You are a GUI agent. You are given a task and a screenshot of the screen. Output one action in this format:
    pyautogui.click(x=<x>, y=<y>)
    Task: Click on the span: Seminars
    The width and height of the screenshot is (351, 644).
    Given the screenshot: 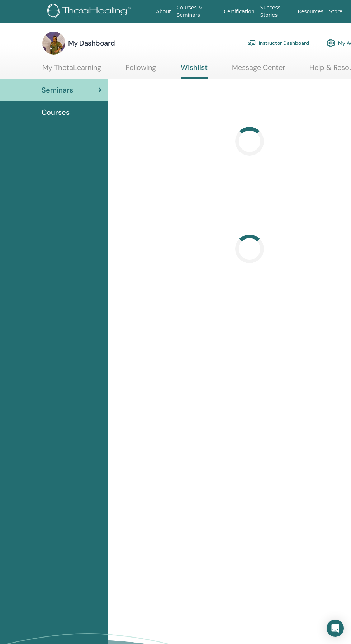 What is the action you would take?
    pyautogui.click(x=58, y=90)
    